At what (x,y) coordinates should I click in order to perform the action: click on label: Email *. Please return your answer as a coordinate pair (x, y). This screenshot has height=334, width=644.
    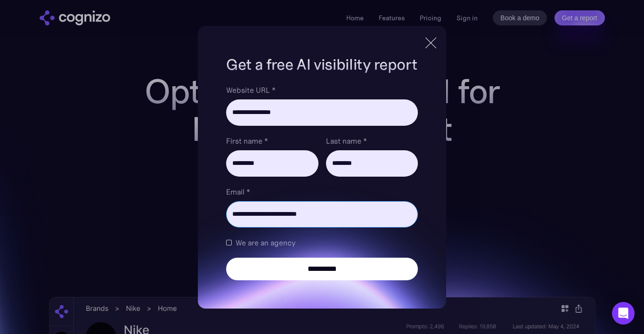
    Looking at the image, I should click on (321, 192).